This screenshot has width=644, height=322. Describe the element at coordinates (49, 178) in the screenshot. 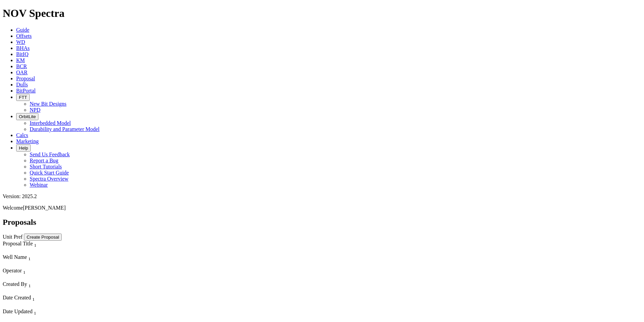

I see `a: Spectra Overview` at that location.